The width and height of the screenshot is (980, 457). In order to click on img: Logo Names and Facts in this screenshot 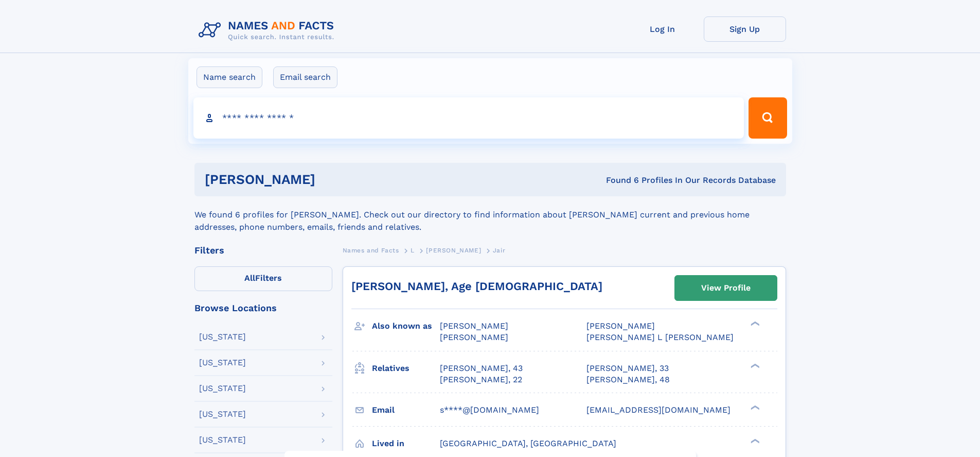, I will do `click(269, 30)`.